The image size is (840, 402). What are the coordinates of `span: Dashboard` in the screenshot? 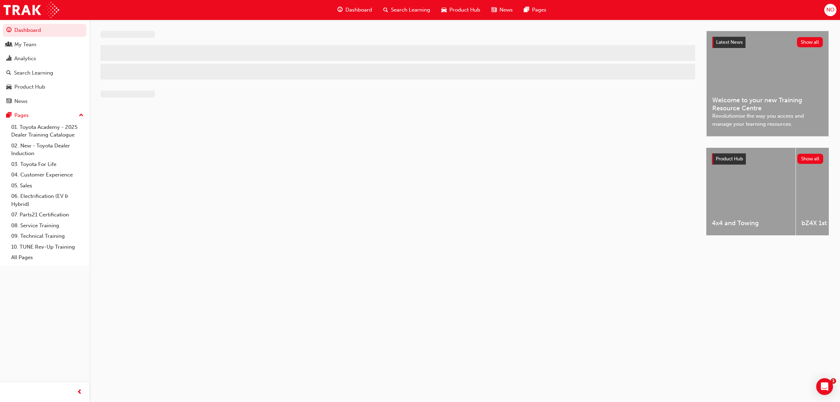 It's located at (359, 10).